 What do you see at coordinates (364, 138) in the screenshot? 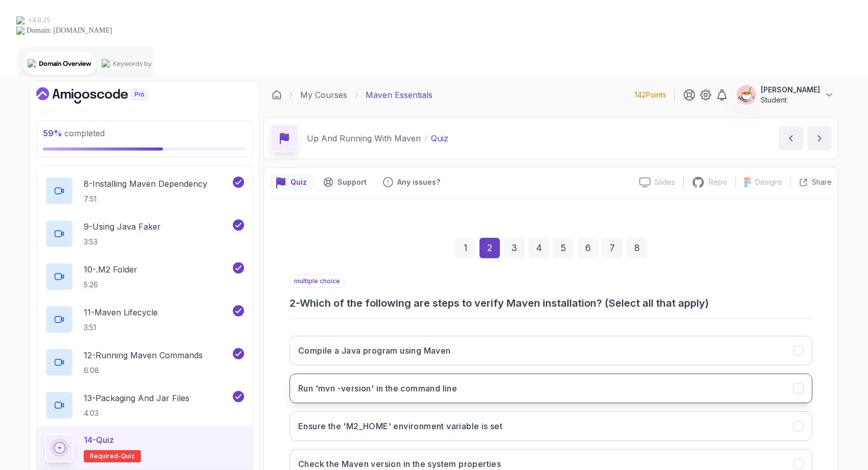
I see `p: Up And Running With Maven` at bounding box center [364, 138].